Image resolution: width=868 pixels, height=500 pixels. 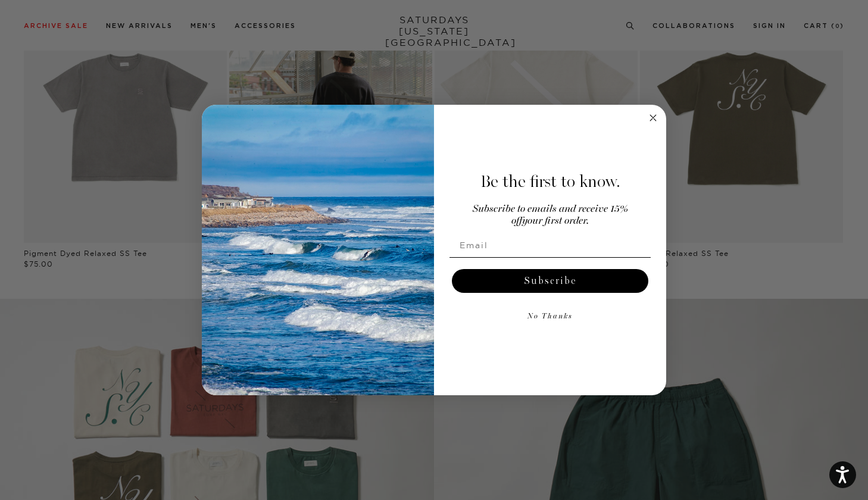 I want to click on input: Email, so click(x=550, y=245).